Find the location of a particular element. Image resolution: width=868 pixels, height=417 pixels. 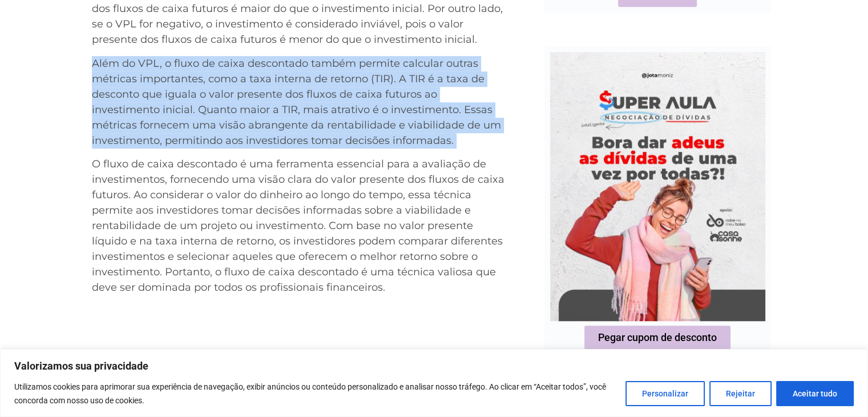

span: Pegar cupom de desconto is located at coordinates (657, 338).